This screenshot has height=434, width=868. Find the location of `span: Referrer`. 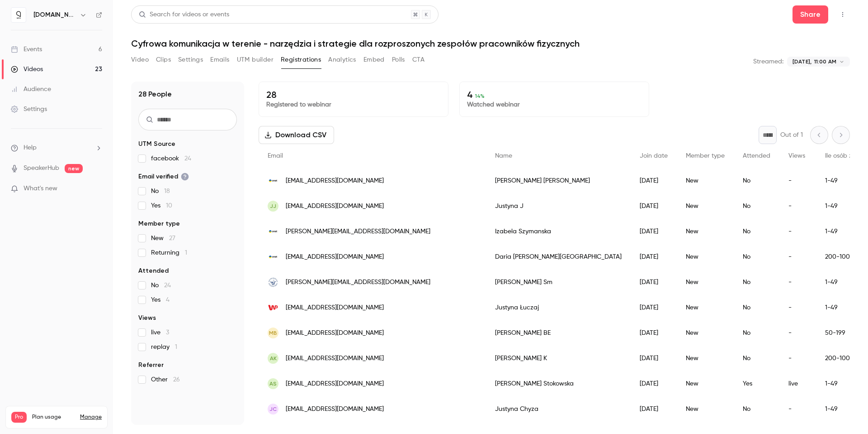

span: Referrer is located at coordinates (151, 365).